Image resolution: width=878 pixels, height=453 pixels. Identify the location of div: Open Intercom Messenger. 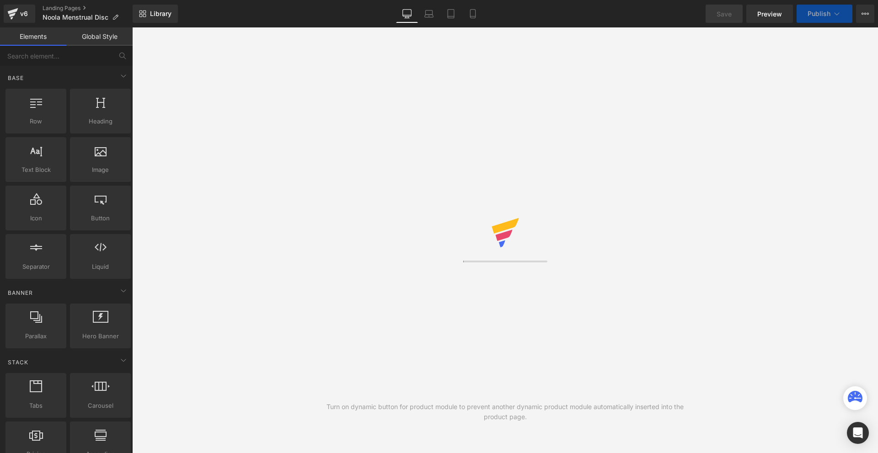
(858, 433).